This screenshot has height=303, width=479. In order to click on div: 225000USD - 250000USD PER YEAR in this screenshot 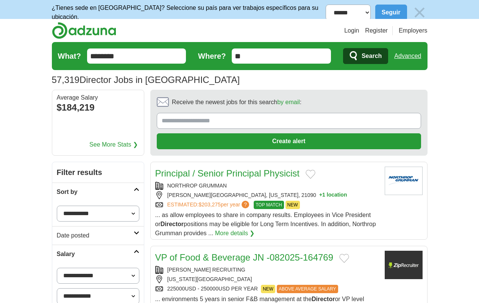, I will do `click(267, 289)`.